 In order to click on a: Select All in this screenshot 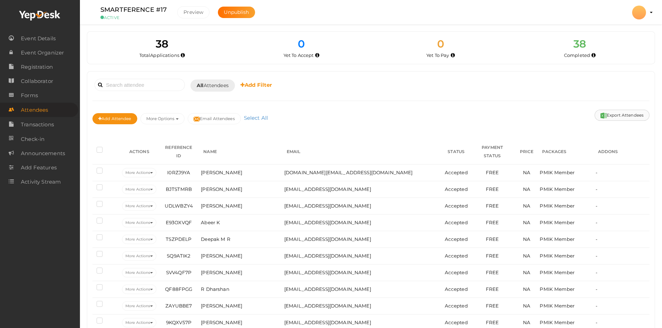, I will do `click(256, 118)`.